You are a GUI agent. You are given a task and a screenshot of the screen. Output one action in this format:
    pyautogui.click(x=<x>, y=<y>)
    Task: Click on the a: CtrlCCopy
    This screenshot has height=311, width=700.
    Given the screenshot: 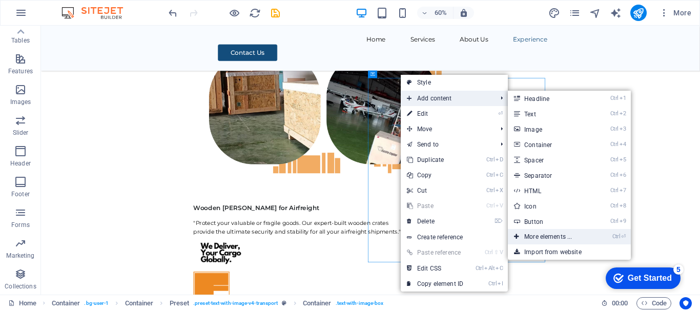 What is the action you would take?
    pyautogui.click(x=435, y=175)
    